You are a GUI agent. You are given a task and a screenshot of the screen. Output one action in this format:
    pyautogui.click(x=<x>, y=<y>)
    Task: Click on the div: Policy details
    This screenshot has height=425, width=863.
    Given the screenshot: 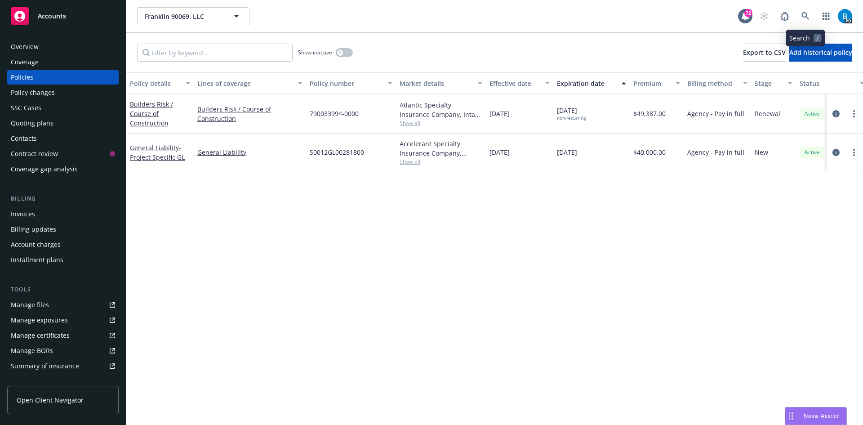 What is the action you would take?
    pyautogui.click(x=155, y=83)
    